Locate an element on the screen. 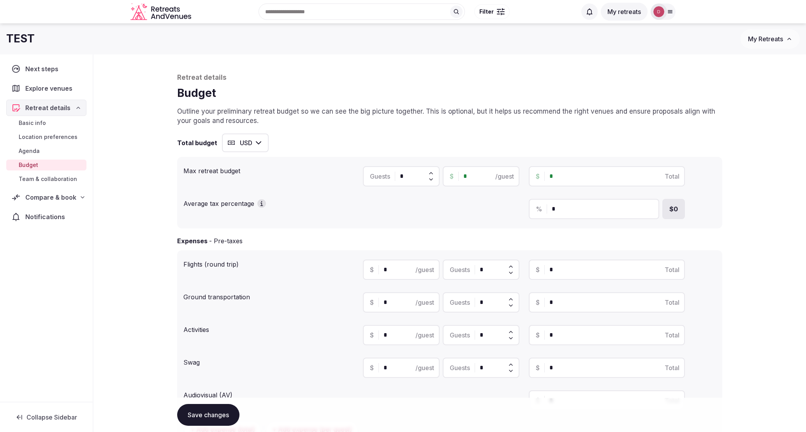  a: Notifications is located at coordinates (46, 217).